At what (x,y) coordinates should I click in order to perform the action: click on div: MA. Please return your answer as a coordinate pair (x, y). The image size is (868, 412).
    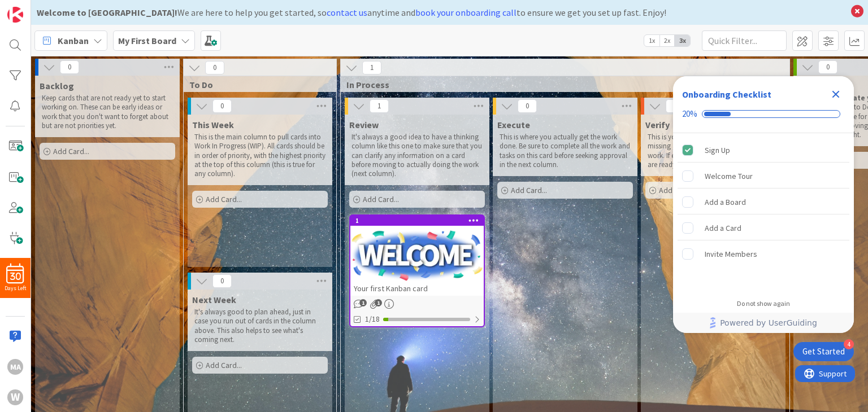
    Looking at the image, I should click on (15, 367).